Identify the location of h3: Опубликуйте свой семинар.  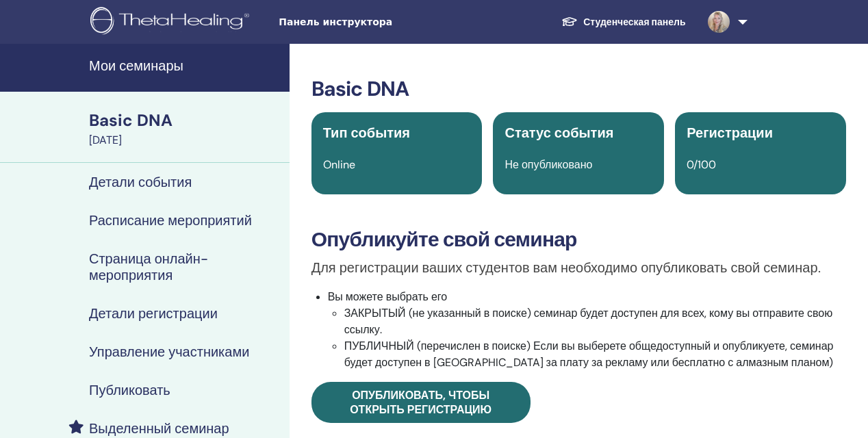
(578, 239).